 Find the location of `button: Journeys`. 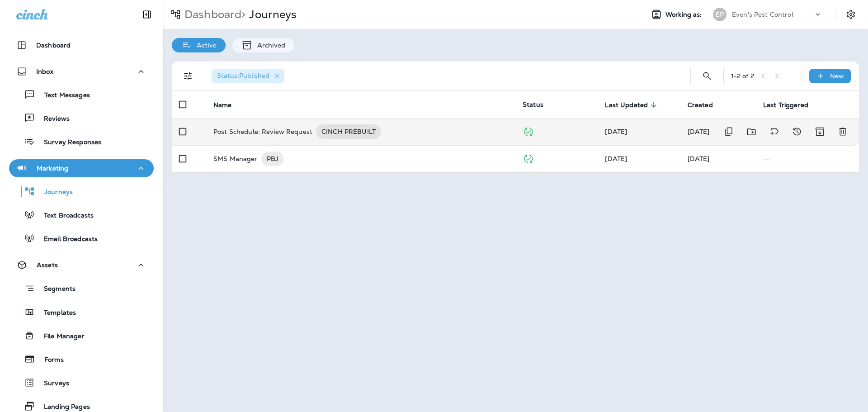

button: Journeys is located at coordinates (81, 191).